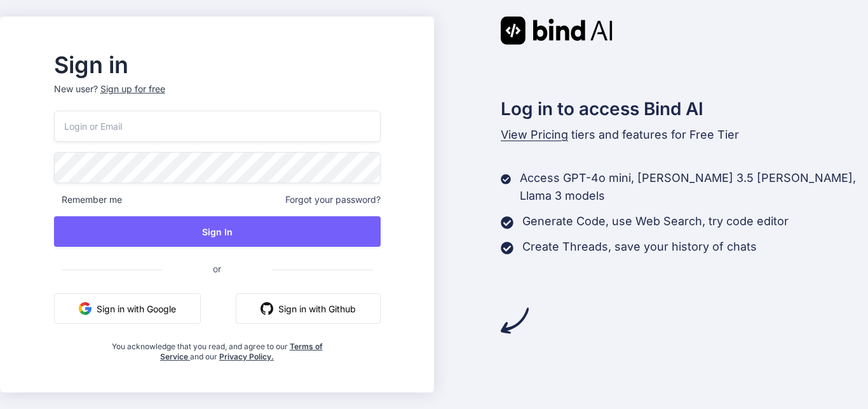 The height and width of the screenshot is (409, 868). Describe the element at coordinates (308, 308) in the screenshot. I see `button: Sign in with Github` at that location.